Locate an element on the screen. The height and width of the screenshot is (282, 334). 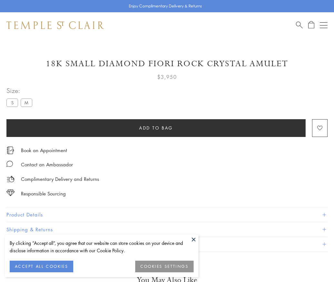
span: Add to bag is located at coordinates (156, 128).